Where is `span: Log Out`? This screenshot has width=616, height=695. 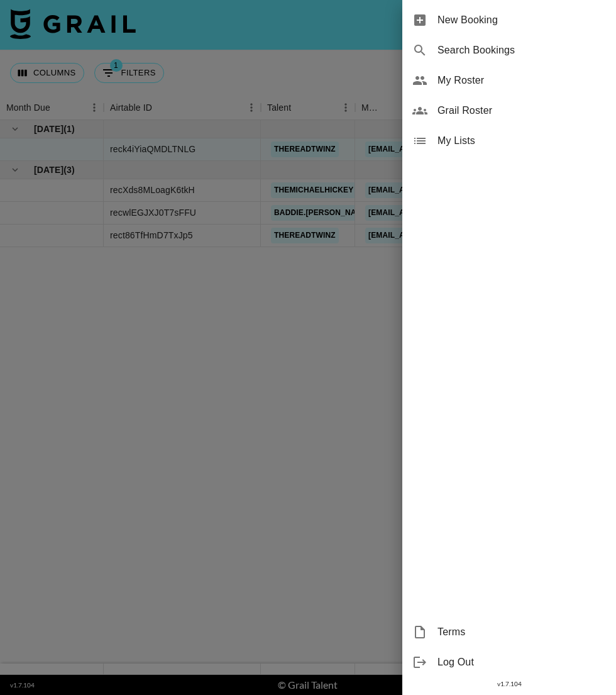 span: Log Out is located at coordinates (522, 662).